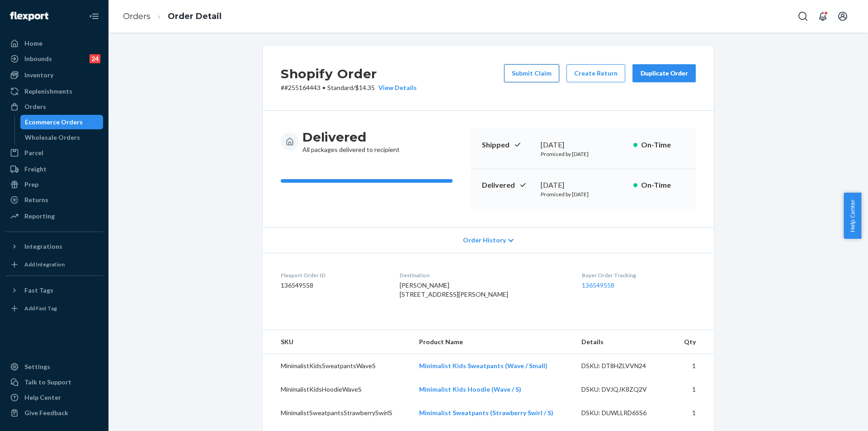  Describe the element at coordinates (340, 87) in the screenshot. I see `span: Standard` at that location.